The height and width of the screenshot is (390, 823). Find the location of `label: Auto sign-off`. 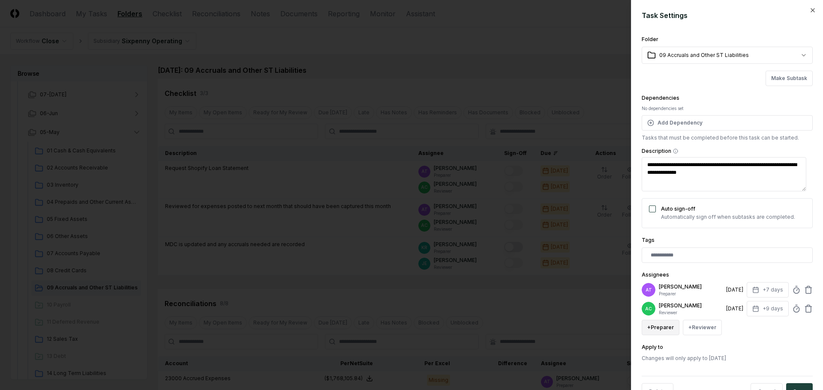

label: Auto sign-off is located at coordinates (678, 209).